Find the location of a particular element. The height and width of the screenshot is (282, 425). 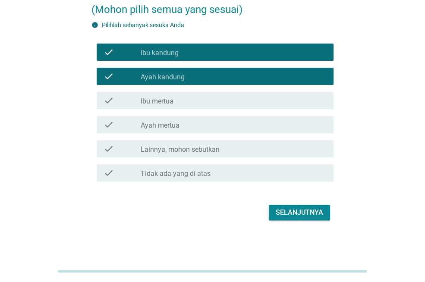

label: Ibu kandung is located at coordinates (160, 53).